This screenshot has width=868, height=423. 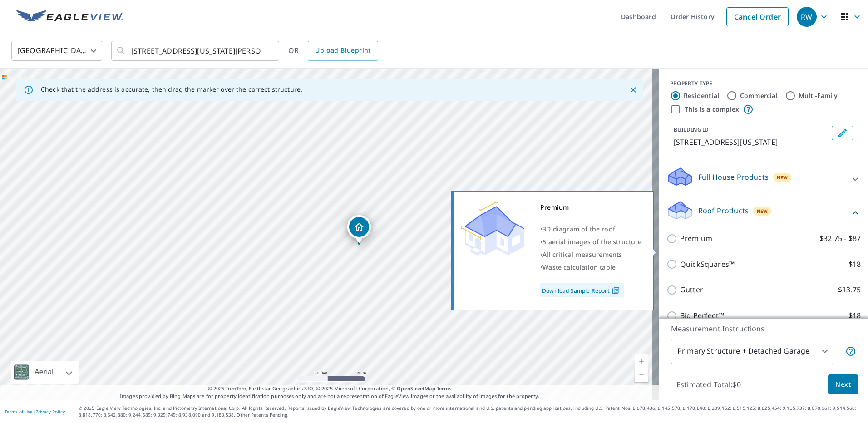 What do you see at coordinates (70, 17) in the screenshot?
I see `img: EV Logo` at bounding box center [70, 17].